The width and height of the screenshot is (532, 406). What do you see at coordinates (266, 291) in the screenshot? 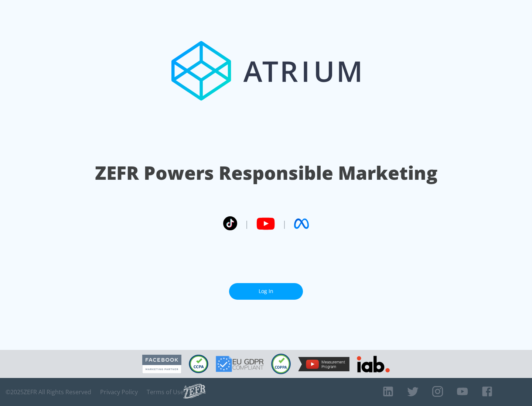
I see `a: Log In` at bounding box center [266, 291].